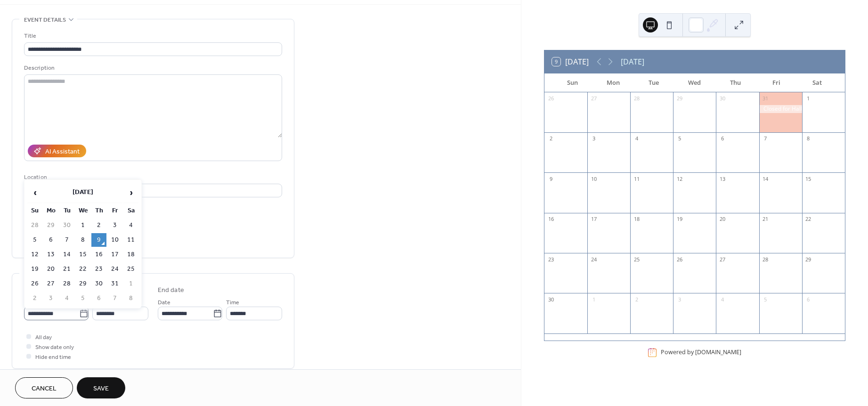 The width and height of the screenshot is (868, 406). Describe the element at coordinates (152, 68) in the screenshot. I see `div: Description` at that location.